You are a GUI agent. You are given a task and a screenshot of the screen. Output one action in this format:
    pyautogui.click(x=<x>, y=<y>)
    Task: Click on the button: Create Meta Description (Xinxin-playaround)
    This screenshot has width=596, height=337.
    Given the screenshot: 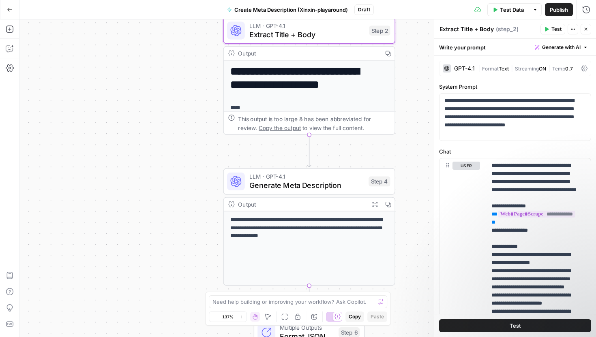 What is the action you would take?
    pyautogui.click(x=288, y=10)
    